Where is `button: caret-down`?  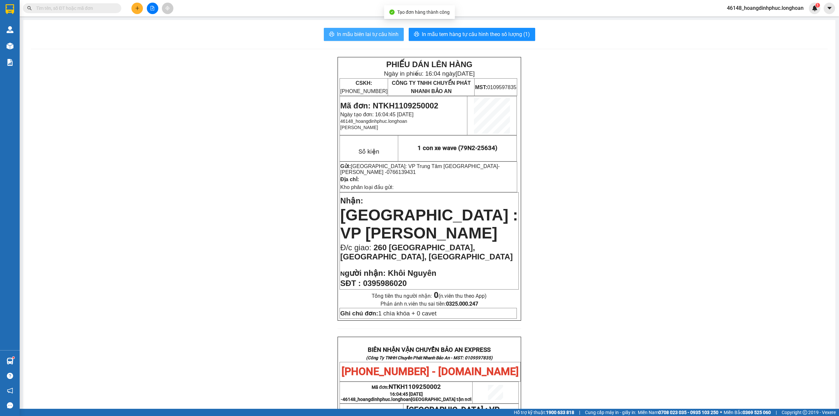
button: caret-down is located at coordinates (829, 8).